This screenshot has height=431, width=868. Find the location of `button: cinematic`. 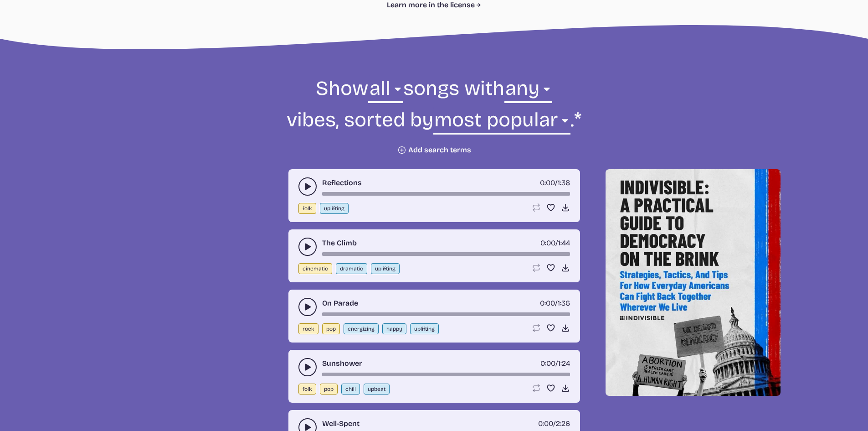

button: cinematic is located at coordinates (315, 268).